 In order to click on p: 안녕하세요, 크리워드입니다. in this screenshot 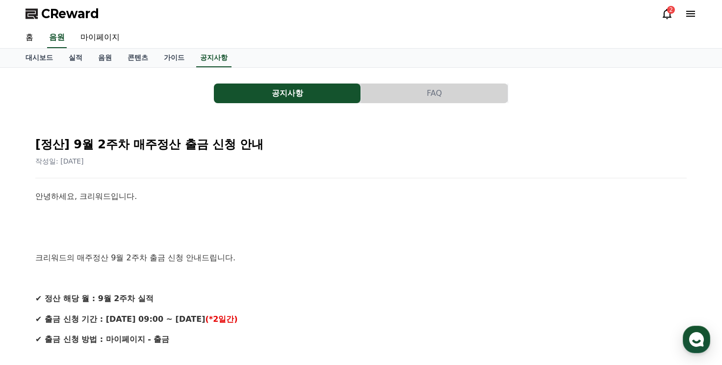, I will do `click(361, 196)`.